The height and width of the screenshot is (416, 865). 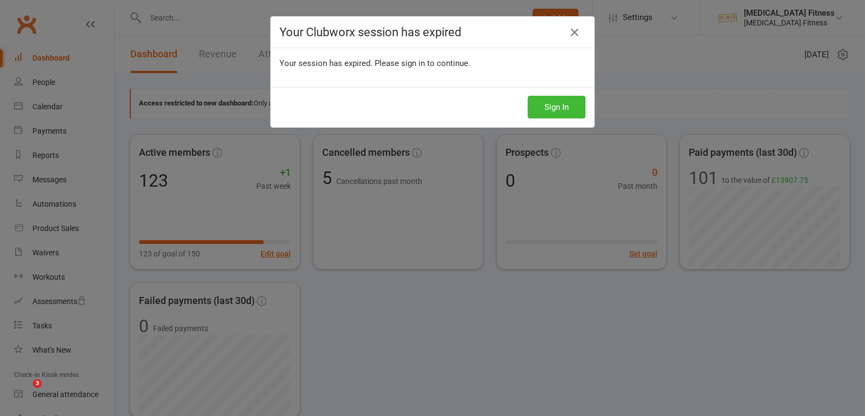 I want to click on h4: Your Clubworx session has expired, so click(x=433, y=32).